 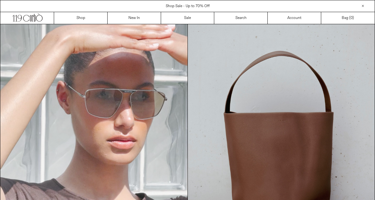 What do you see at coordinates (351, 18) in the screenshot?
I see `span: 0` at bounding box center [351, 18].